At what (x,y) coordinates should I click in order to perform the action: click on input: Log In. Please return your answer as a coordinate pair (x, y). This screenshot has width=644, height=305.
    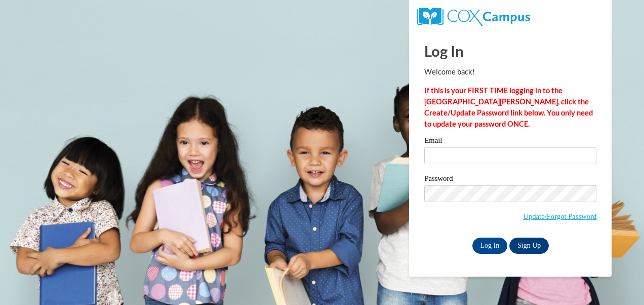
    Looking at the image, I should click on (490, 246).